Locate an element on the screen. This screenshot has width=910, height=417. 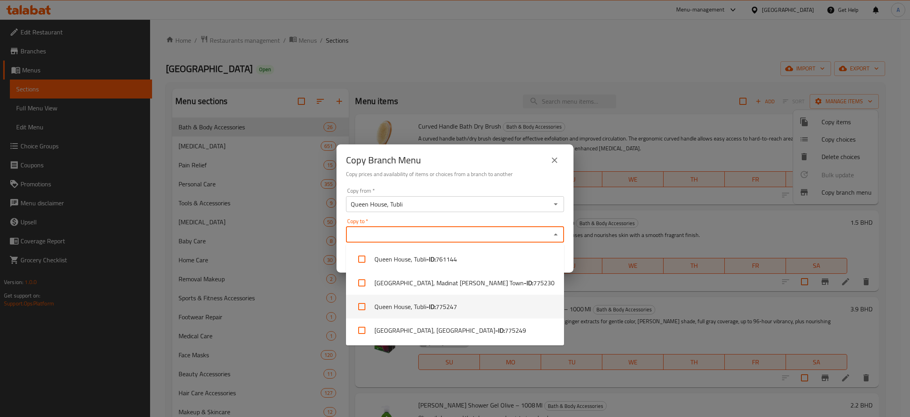
span: 775249 is located at coordinates (516, 330).